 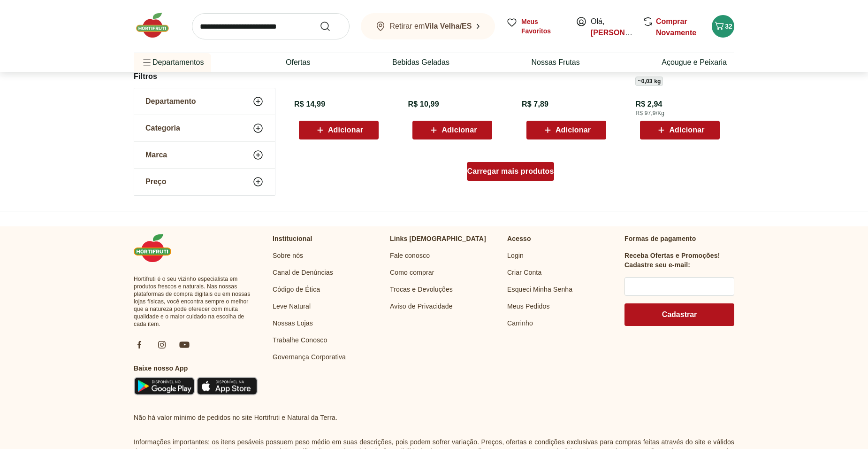 What do you see at coordinates (164, 386) in the screenshot?
I see `img: Google Play Icon` at bounding box center [164, 386].